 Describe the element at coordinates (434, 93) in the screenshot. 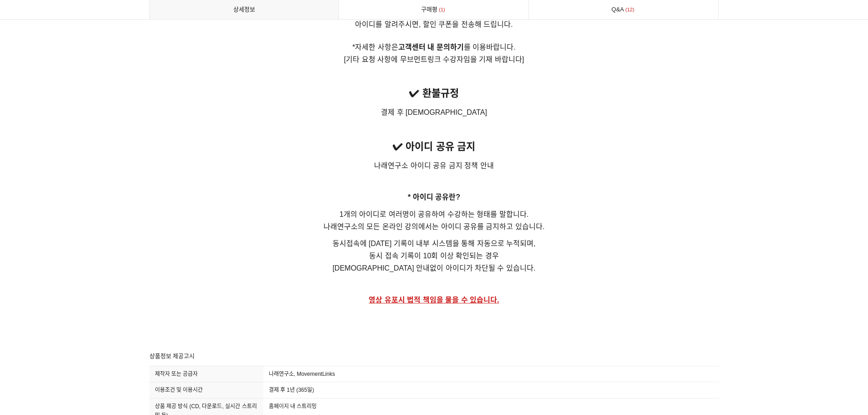

I see `strong: ✔︎ 환불규정` at that location.